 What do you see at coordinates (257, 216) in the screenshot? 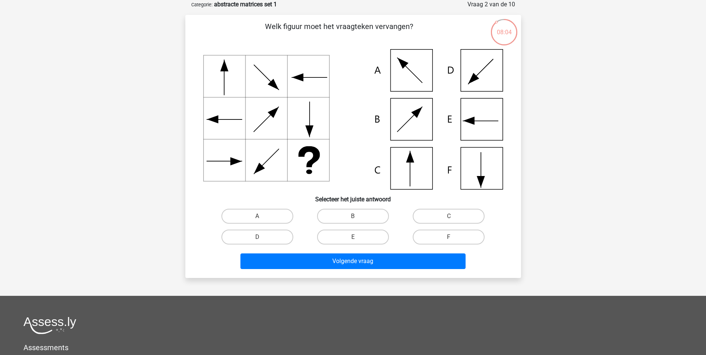
I see `label: A` at bounding box center [257, 216].